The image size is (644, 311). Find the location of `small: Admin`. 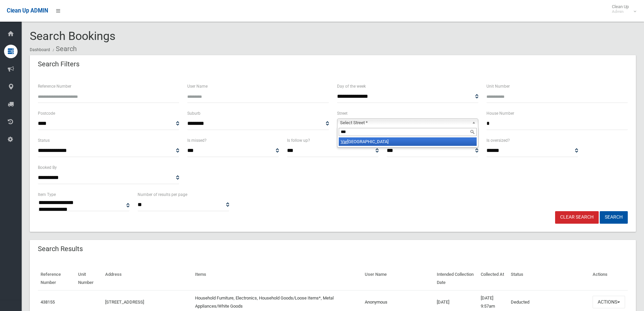

small: Admin is located at coordinates (620, 11).